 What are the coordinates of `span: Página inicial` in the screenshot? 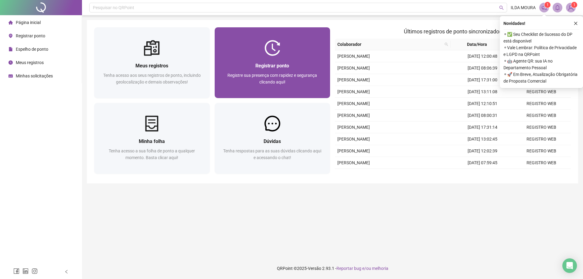 It's located at (28, 22).